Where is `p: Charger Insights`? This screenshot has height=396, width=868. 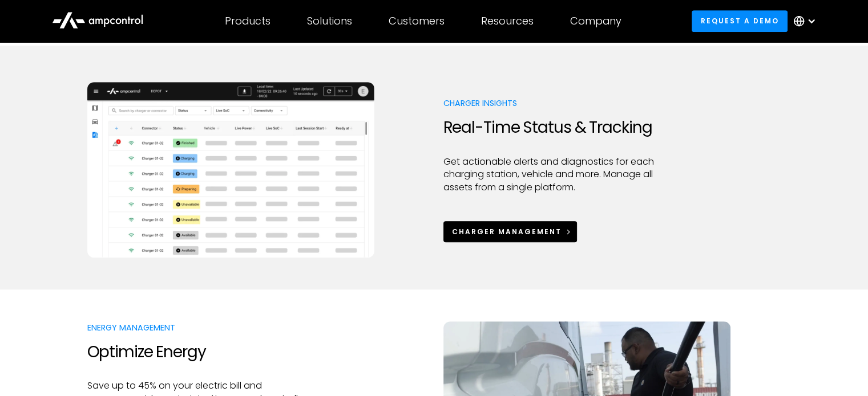
p: Charger Insights is located at coordinates (553, 103).